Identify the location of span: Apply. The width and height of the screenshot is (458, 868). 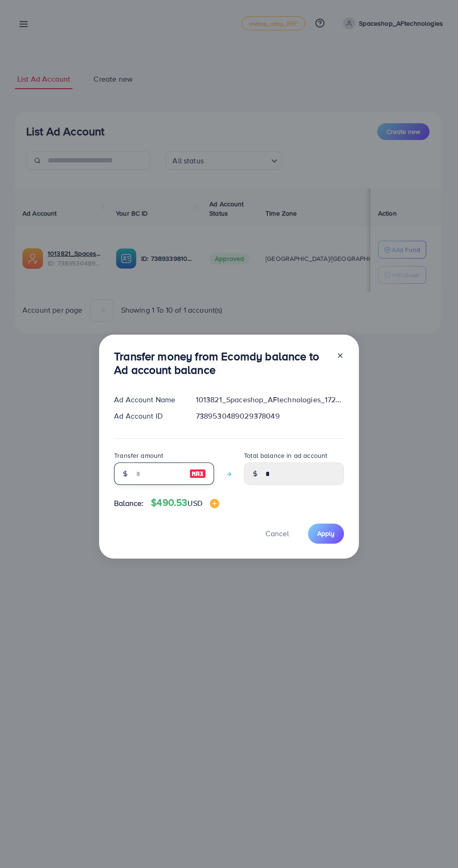
(326, 533).